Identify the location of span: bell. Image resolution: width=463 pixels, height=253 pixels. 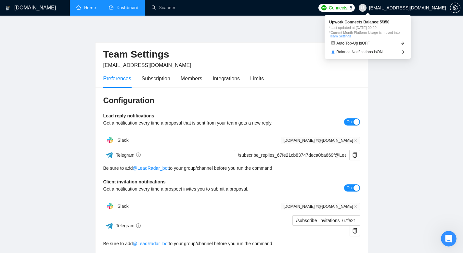
(333, 52).